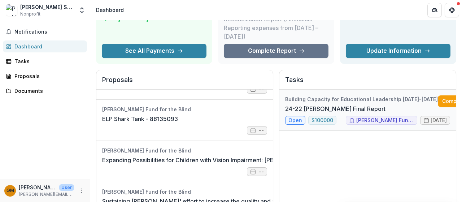 The width and height of the screenshot is (462, 202). What do you see at coordinates (452, 10) in the screenshot?
I see `button: Get Help` at bounding box center [452, 10].